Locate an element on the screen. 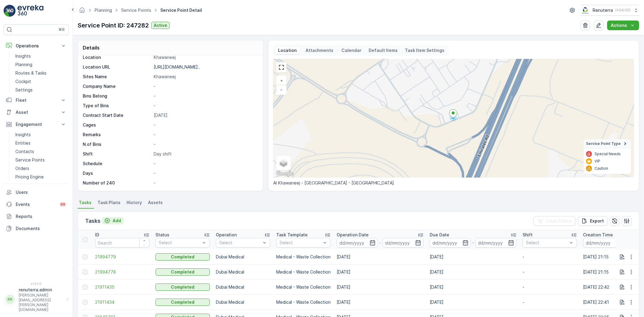 The width and height of the screenshot is (644, 317). p: Reports is located at coordinates (41, 217).